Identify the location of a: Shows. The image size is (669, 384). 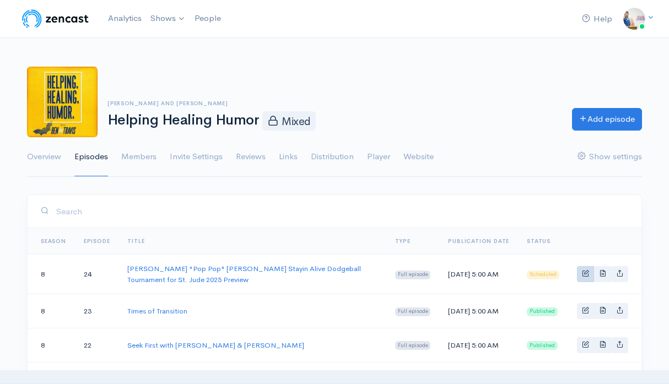
(168, 19).